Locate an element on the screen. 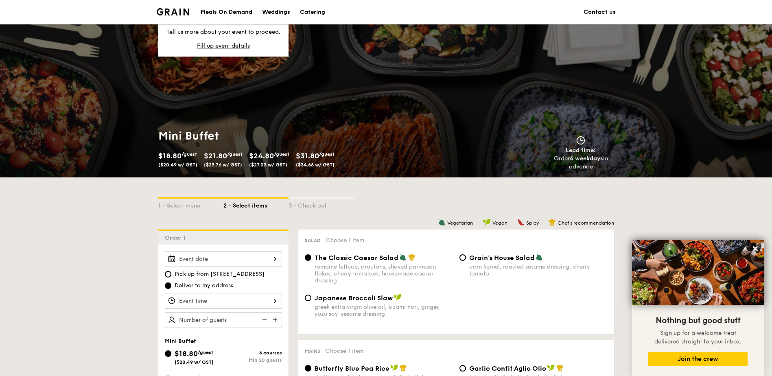 Image resolution: width=772 pixels, height=376 pixels. input: The Classic Caesar Saladromaine lettuce, croutons, shaved parmesan flakes, cherry tomatoes, house... is located at coordinates (308, 257).